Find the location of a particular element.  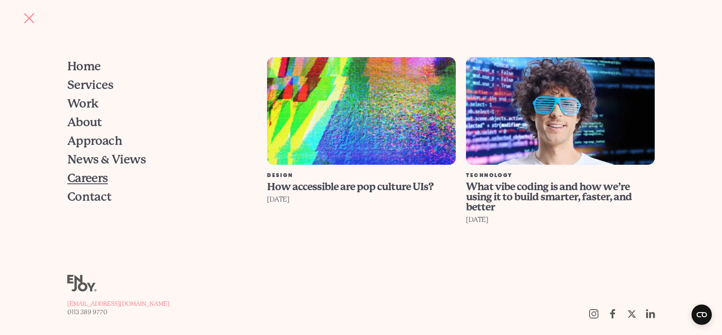

button: Open CMP widget is located at coordinates (702, 315).